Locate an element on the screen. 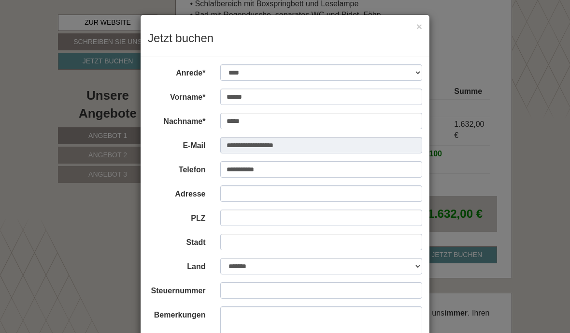 The width and height of the screenshot is (570, 333). label: Telefon is located at coordinates (177, 168).